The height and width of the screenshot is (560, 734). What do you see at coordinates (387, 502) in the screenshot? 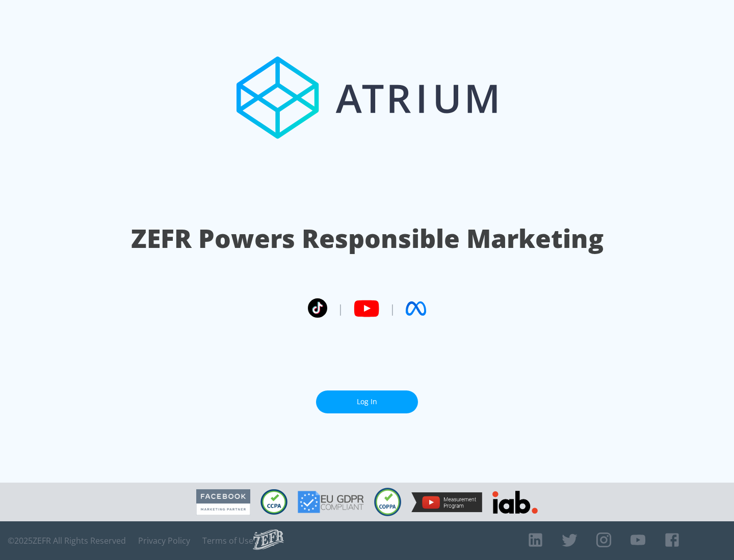
I see `img: COPPA Compliant` at bounding box center [387, 502].